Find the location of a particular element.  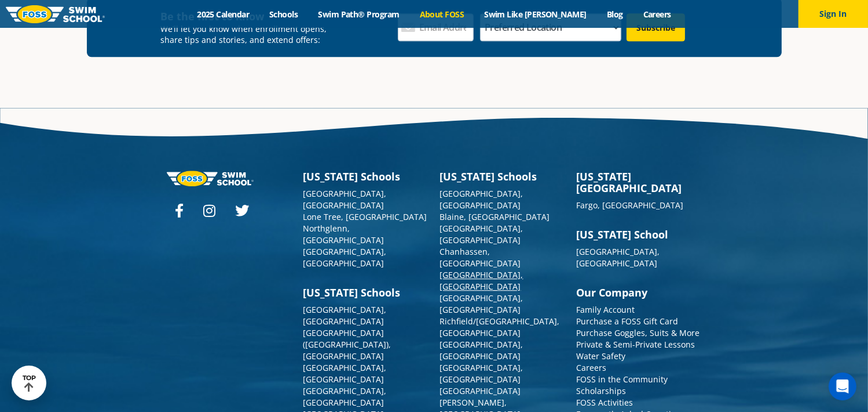

a: Swim Path® Program is located at coordinates (359, 14).